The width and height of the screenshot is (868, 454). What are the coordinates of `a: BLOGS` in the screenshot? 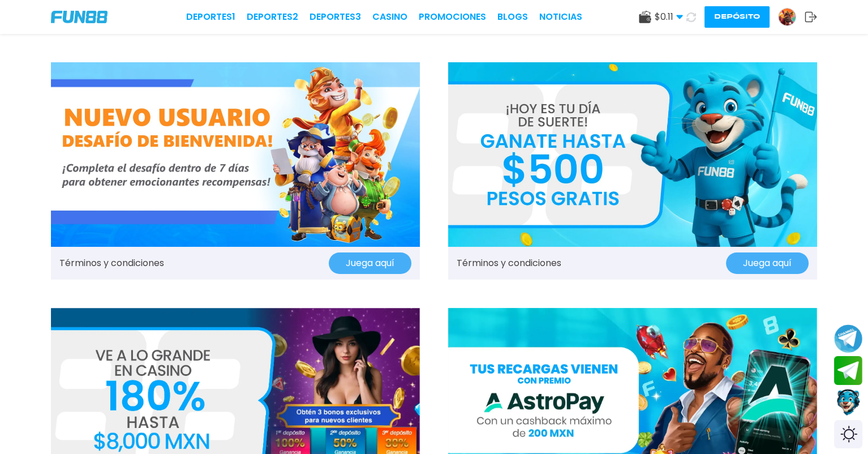 It's located at (513, 17).